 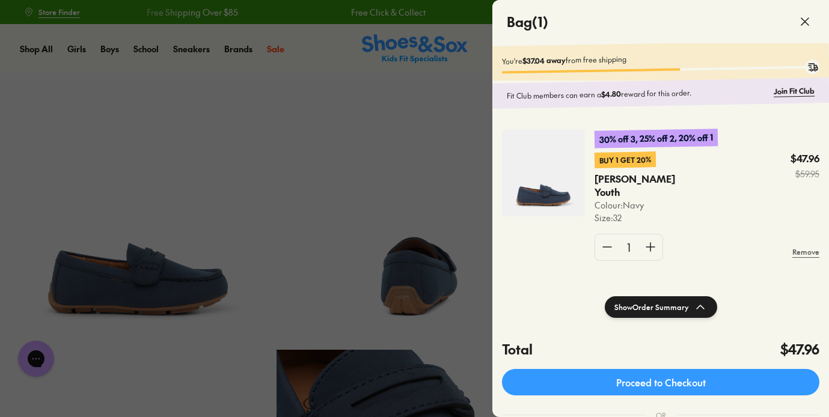 What do you see at coordinates (660, 307) in the screenshot?
I see `button: ShowOrder Summary` at bounding box center [660, 307].